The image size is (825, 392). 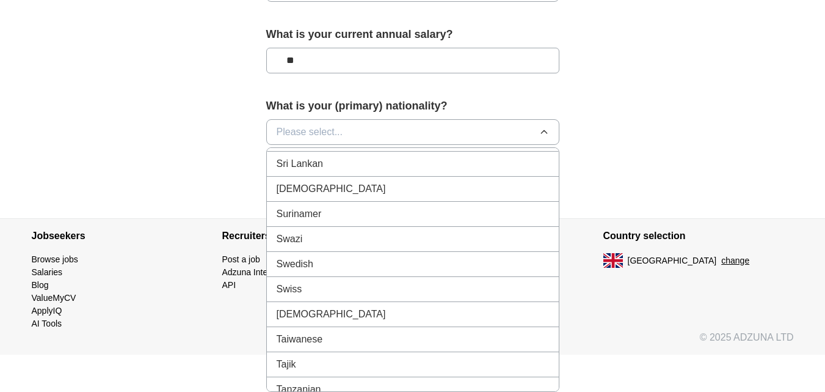 What do you see at coordinates (413, 34) in the screenshot?
I see `label: What is your current annual salary?` at bounding box center [413, 34].